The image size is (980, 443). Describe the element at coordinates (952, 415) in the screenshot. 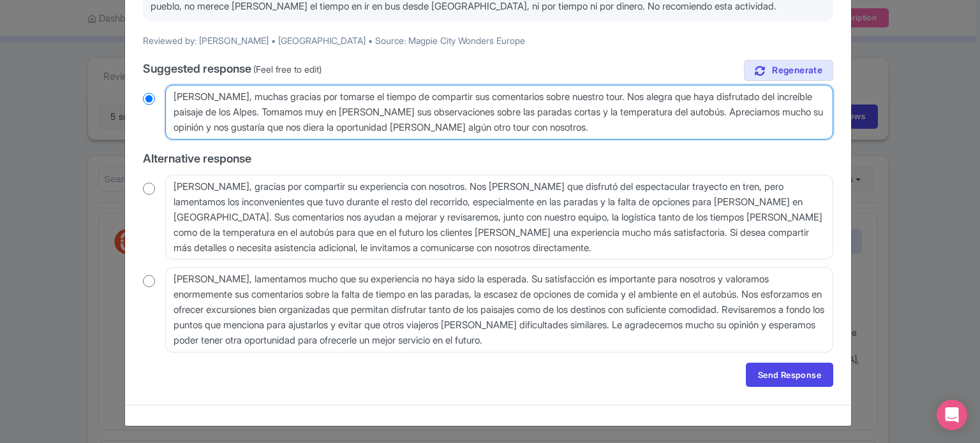

I see `div: Open Intercom Messenger` at that location.